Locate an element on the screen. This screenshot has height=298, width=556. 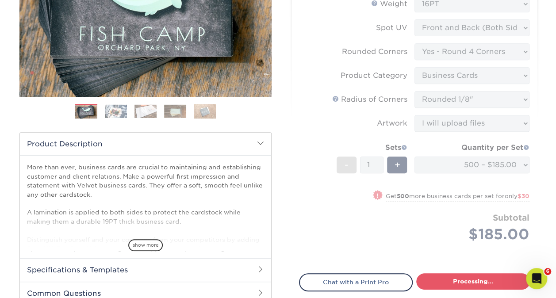
a: Chat with a Print Pro is located at coordinates (356, 282).